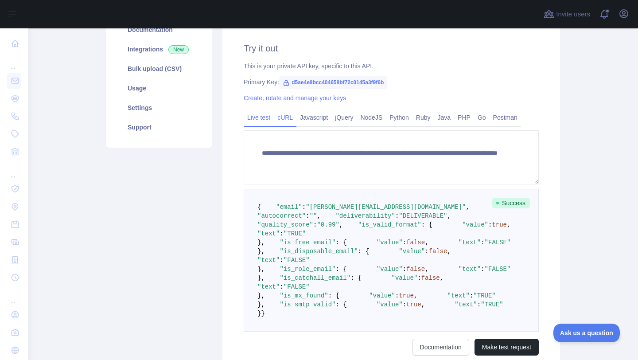 The image size is (638, 360). Describe the element at coordinates (423, 117) in the screenshot. I see `a: Ruby` at that location.